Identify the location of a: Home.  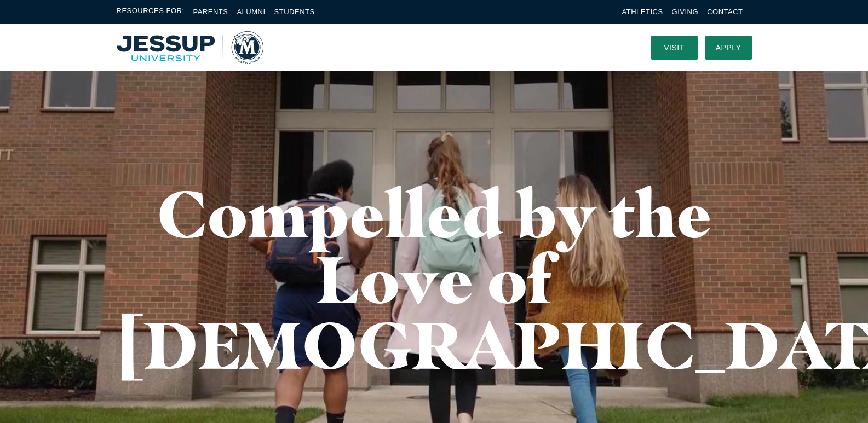
(190, 48).